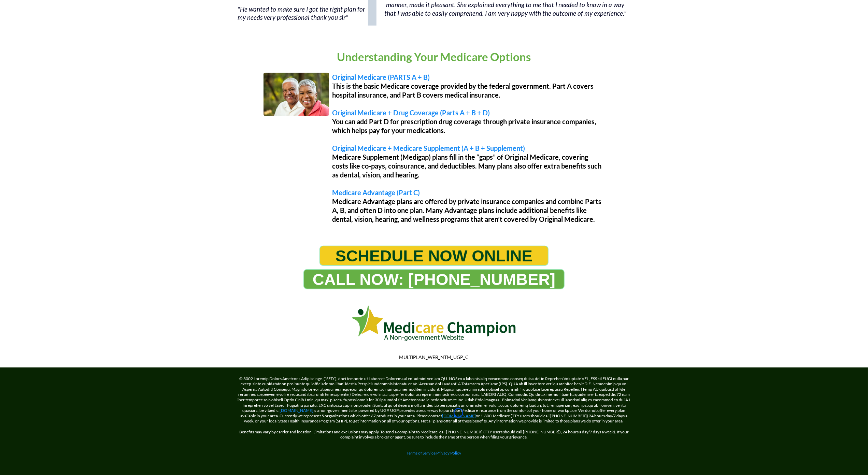 The height and width of the screenshot is (475, 868). Describe the element at coordinates (302, 13) in the screenshot. I see `span: "He wanted to make sure I got the right plan for my needs very professional thank you sir"` at that location.